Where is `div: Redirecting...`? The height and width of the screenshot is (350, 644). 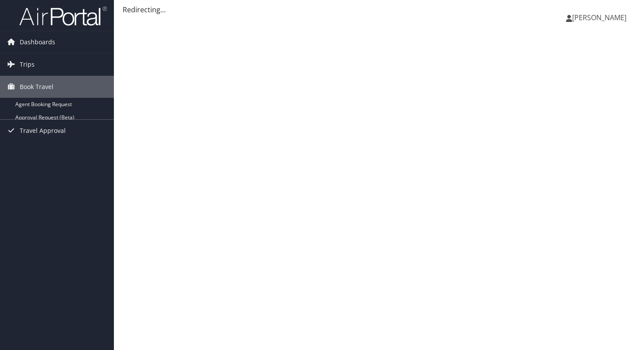 div: Redirecting... is located at coordinates (379, 10).